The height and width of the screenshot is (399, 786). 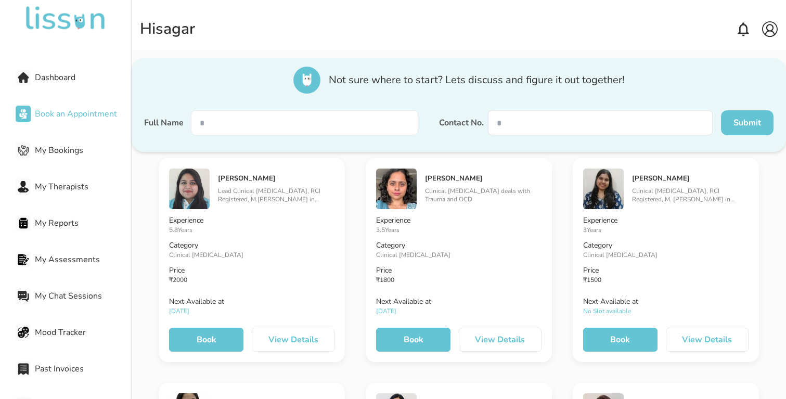 I want to click on img: Book an Appointment, so click(x=23, y=114).